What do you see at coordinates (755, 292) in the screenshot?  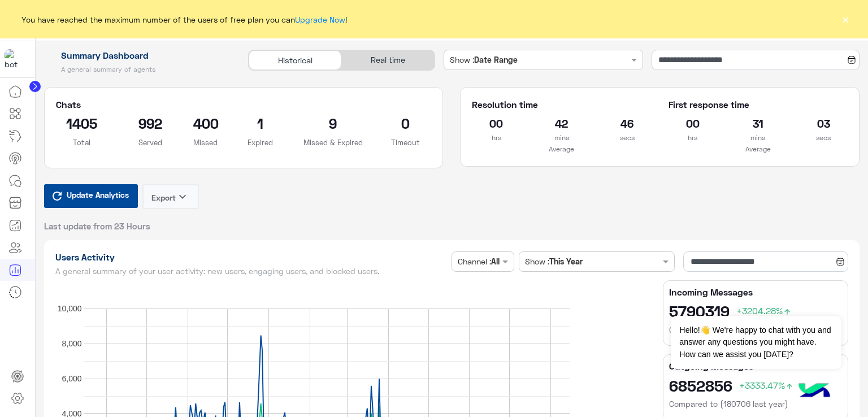 I see `h5: Incoming Messages` at bounding box center [755, 292].